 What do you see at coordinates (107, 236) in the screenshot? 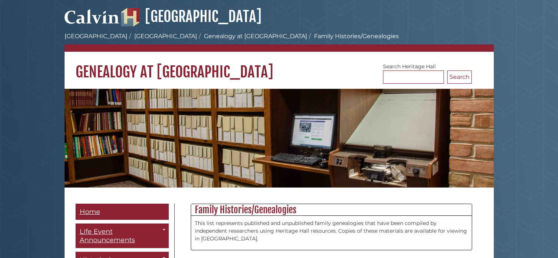
I see `span: Life Event Announcements` at bounding box center [107, 236].